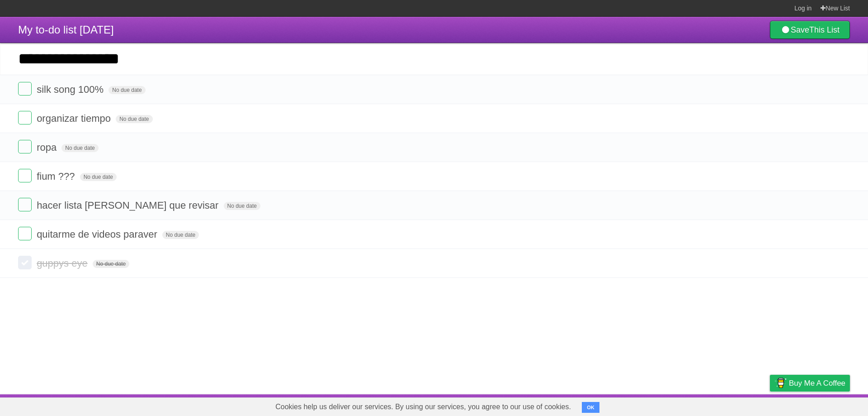 This screenshot has height=416, width=868. Describe the element at coordinates (74, 118) in the screenshot. I see `span: organizar tiempo` at that location.